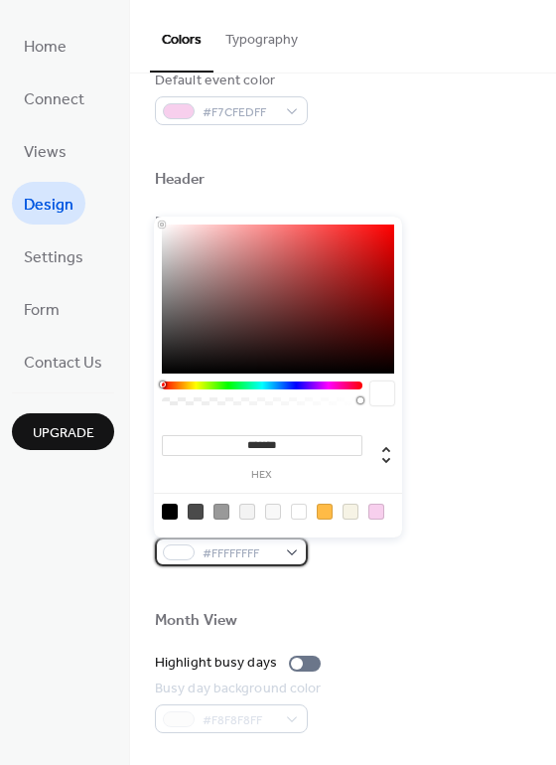  I want to click on span: Upgrade, so click(64, 433).